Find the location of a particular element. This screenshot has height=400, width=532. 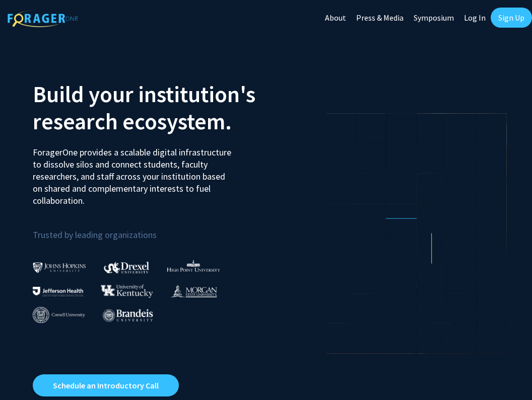

p: ForagerOne provides a scalable digital infrastructure to dissolve silos and connect students, fac... is located at coordinates (132, 173).